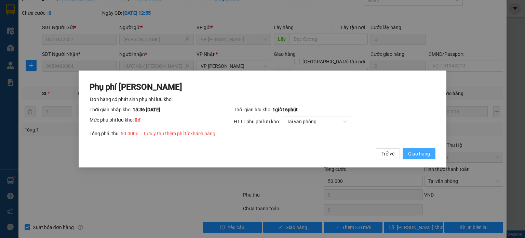  Describe the element at coordinates (335, 121) in the screenshot. I see `div: HTTT phụ phí lưu kho:` at that location.